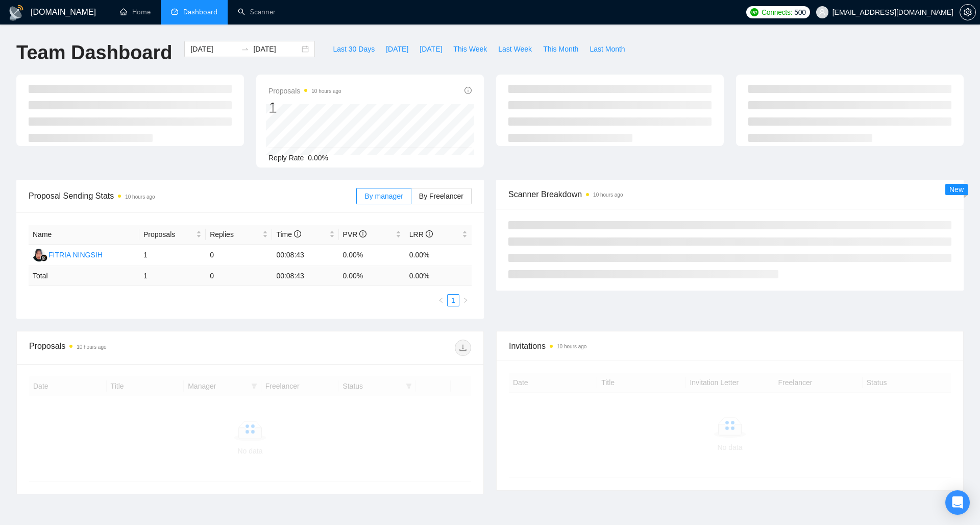  I want to click on input: End date, so click(276, 49).